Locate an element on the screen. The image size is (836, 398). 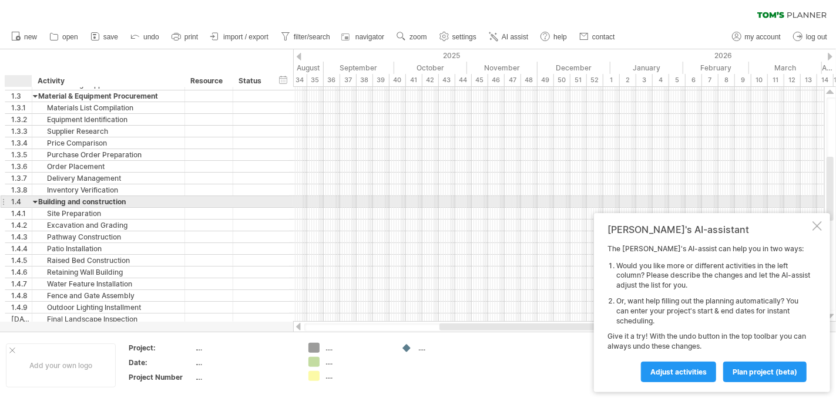
span: plan project (beta) is located at coordinates (765, 372).